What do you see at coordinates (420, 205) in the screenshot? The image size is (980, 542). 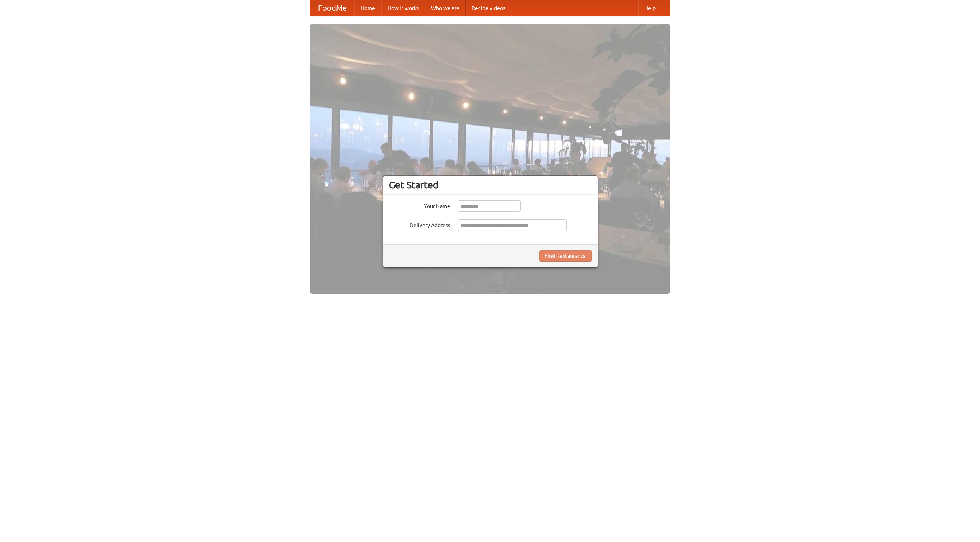 I see `label: Your Name` at bounding box center [420, 205].